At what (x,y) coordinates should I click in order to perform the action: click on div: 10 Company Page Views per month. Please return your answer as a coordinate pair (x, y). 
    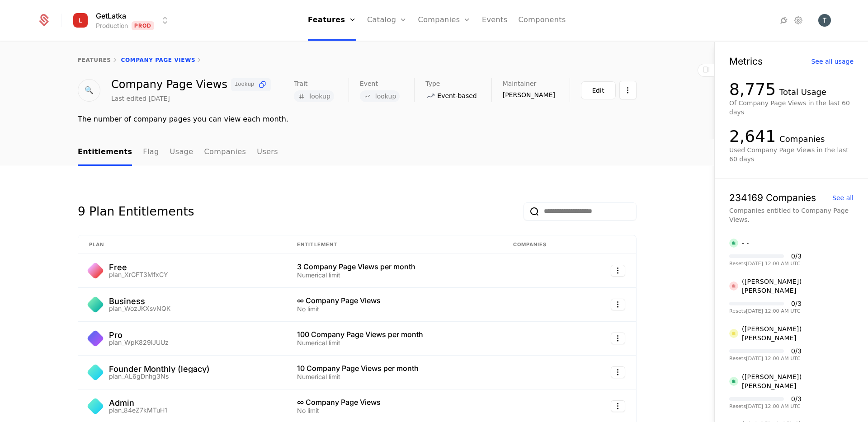
    Looking at the image, I should click on (394, 369).